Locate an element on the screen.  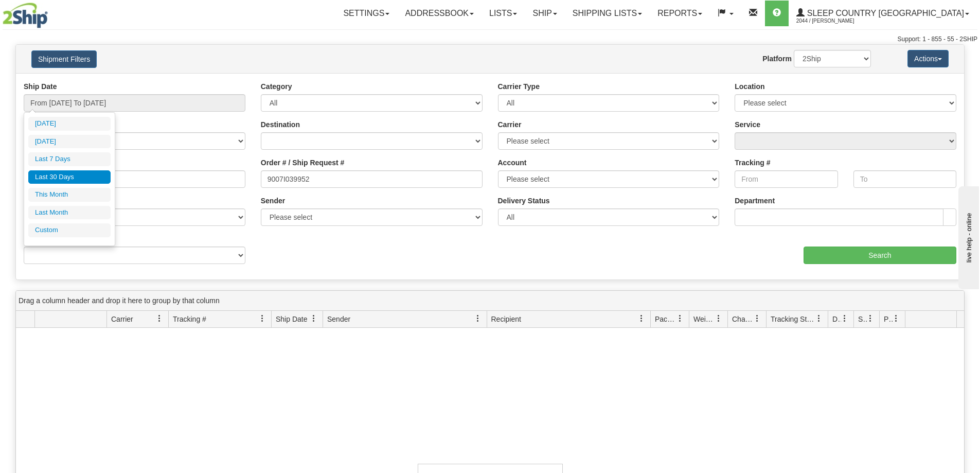
a: Lists is located at coordinates (503, 13).